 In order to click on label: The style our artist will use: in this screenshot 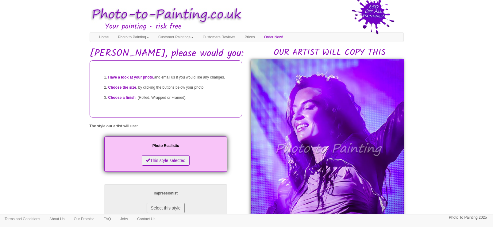, I will do `click(114, 126)`.